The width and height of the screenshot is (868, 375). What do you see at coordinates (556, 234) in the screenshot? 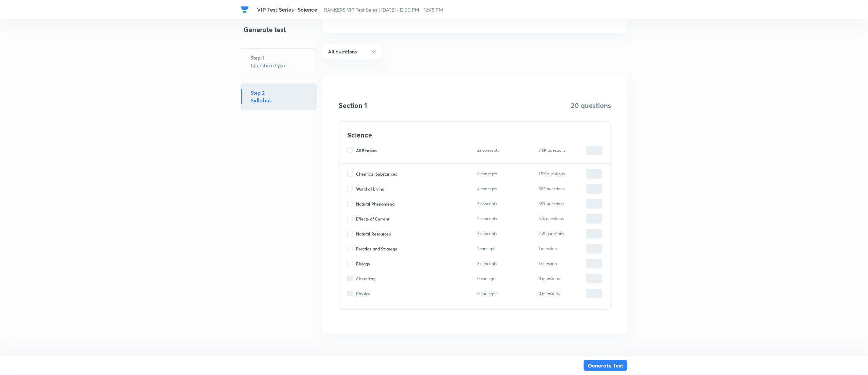
I see `p: 269 questions` at bounding box center [556, 234].